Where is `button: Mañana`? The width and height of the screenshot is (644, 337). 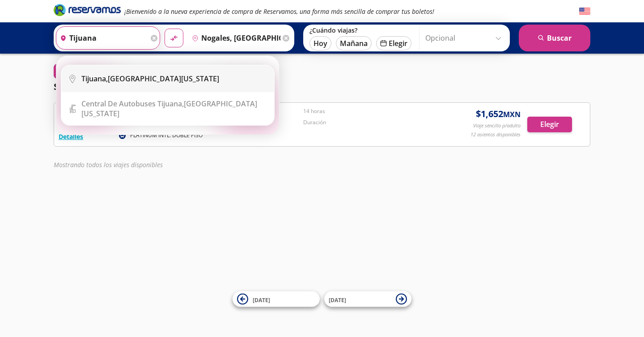 button: Mañana is located at coordinates (354, 44).